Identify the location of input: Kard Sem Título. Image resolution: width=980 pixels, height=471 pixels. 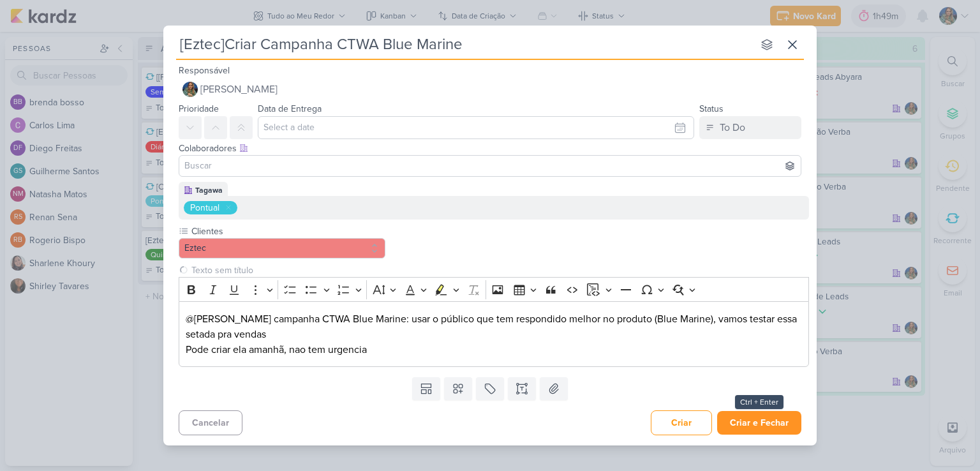
(464, 45).